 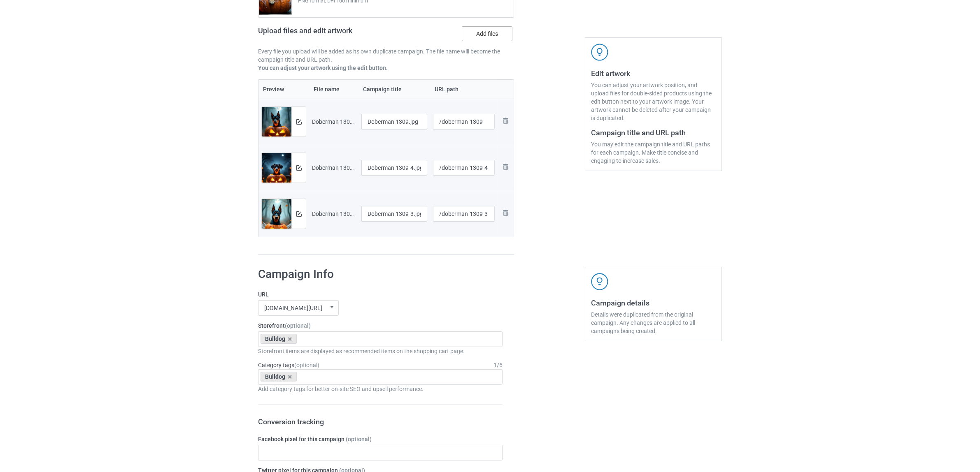 I want to click on b: You can adjust your artwork using the edit button., so click(x=322, y=68).